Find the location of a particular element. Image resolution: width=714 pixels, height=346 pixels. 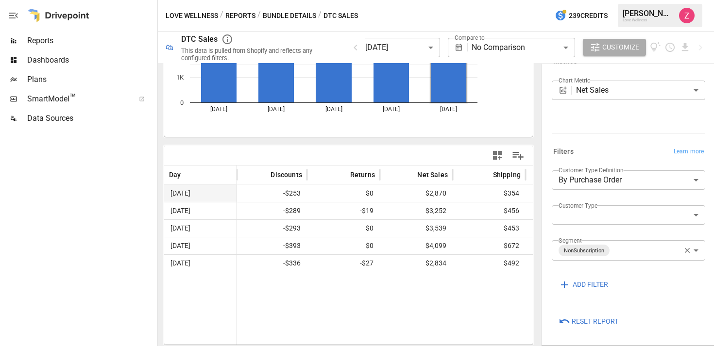

span: Returns is located at coordinates (362, 175).